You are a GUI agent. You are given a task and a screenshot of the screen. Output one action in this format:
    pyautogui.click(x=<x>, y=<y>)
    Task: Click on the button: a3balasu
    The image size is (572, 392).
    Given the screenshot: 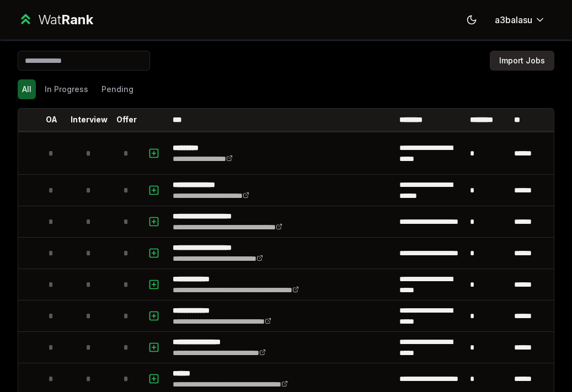 What is the action you would take?
    pyautogui.click(x=520, y=20)
    